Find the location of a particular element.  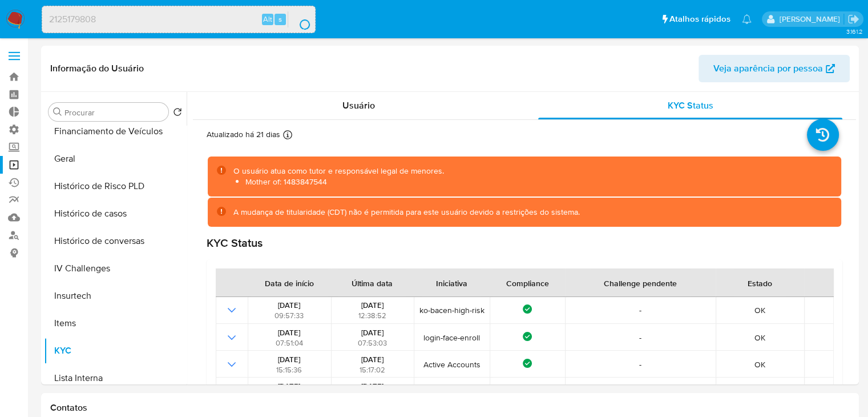

button: Lista Interna is located at coordinates (115, 378).